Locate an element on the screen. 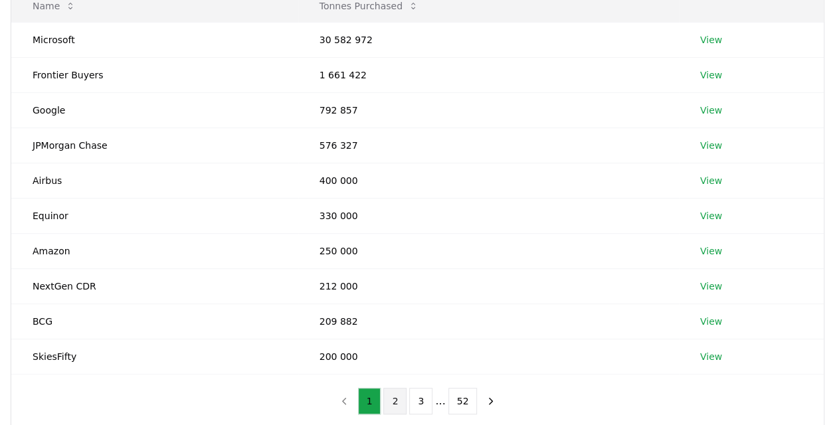 The image size is (835, 425). td: 200 000 is located at coordinates (488, 356).